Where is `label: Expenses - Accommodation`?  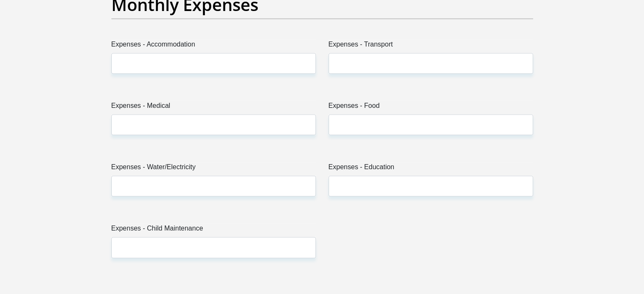 label: Expenses - Accommodation is located at coordinates (213, 46).